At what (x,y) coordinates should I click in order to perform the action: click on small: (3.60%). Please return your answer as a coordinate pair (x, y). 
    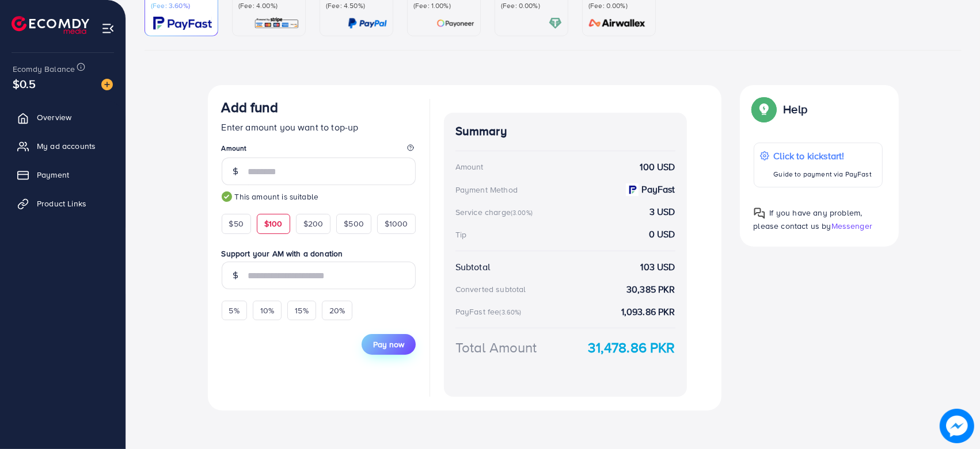
    Looking at the image, I should click on (510, 312).